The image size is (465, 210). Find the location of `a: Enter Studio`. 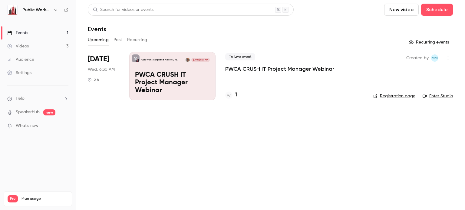

a: Enter Studio is located at coordinates (437, 96).